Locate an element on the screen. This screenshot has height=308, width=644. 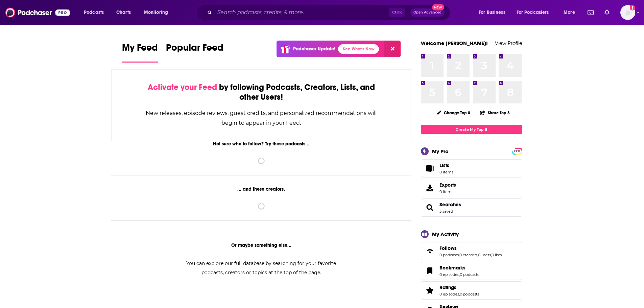
span: Monitoring is located at coordinates (156, 13).